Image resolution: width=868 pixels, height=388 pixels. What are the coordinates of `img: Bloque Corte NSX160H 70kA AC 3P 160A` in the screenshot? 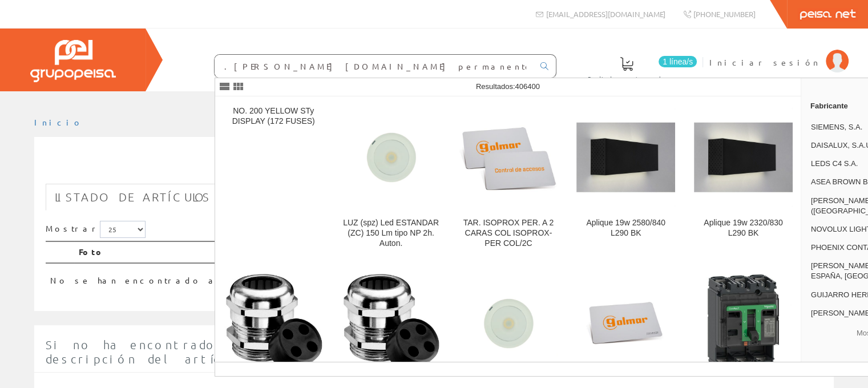 It's located at (743, 323).